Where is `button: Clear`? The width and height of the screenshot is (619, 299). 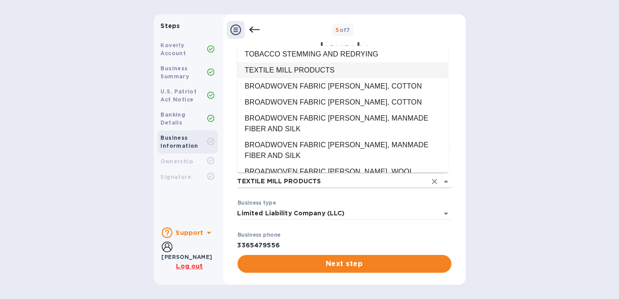 button: Clear is located at coordinates (434, 182).